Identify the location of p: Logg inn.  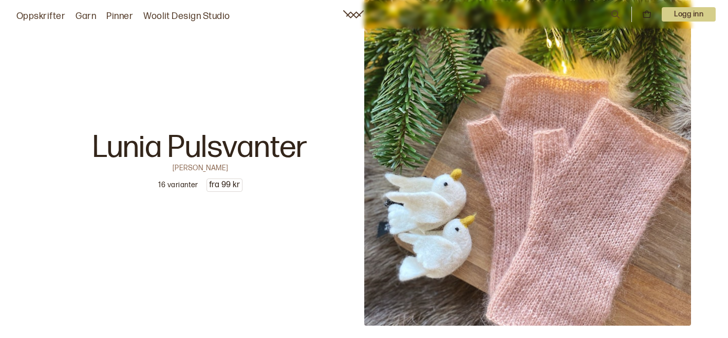
(688, 14).